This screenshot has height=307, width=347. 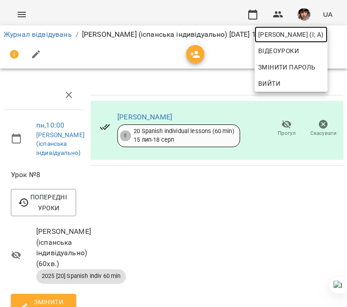 I want to click on span: Змінити пароль, so click(x=291, y=67).